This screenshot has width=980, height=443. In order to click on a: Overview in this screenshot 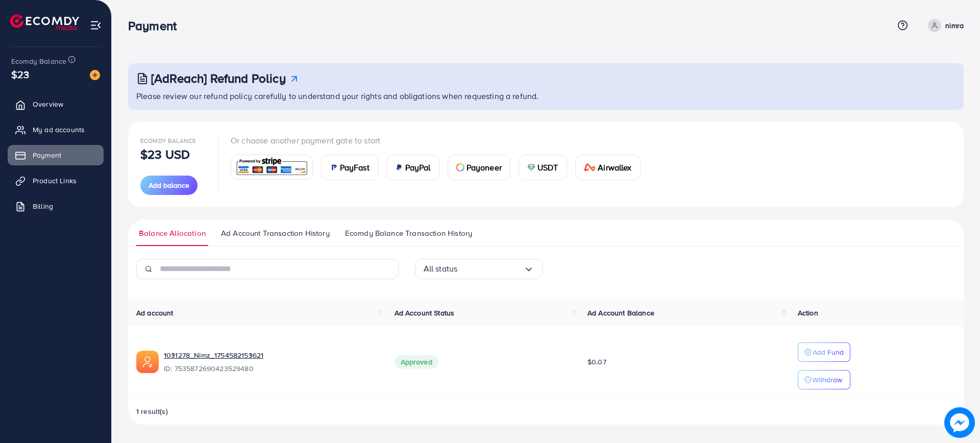, I will do `click(55, 104)`.